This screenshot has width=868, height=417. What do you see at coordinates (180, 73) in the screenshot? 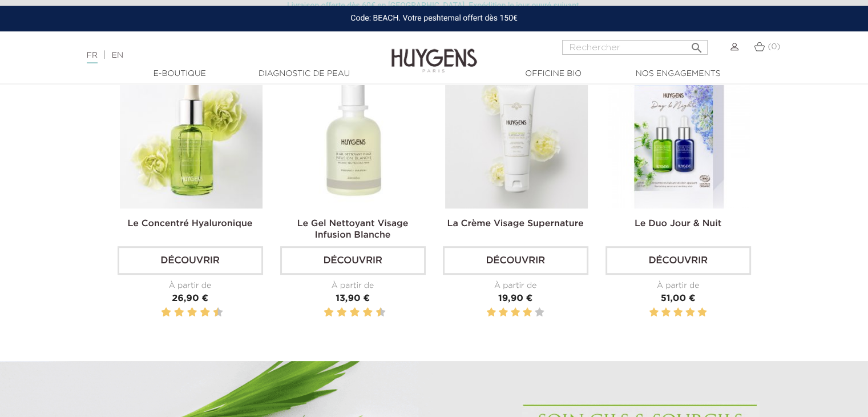
I see `a: E-Boutique` at bounding box center [180, 73].